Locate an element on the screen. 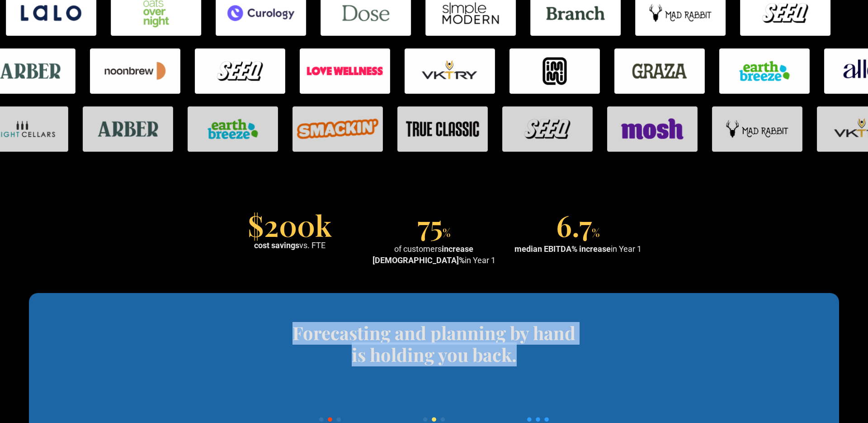  div: $200k is located at coordinates (289, 225).